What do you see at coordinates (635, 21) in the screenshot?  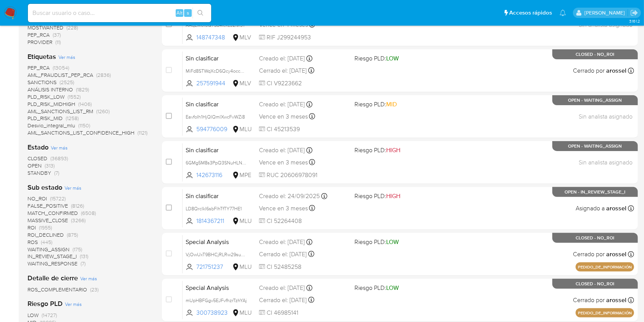 I see `span: 3.161.2` at bounding box center [635, 21].